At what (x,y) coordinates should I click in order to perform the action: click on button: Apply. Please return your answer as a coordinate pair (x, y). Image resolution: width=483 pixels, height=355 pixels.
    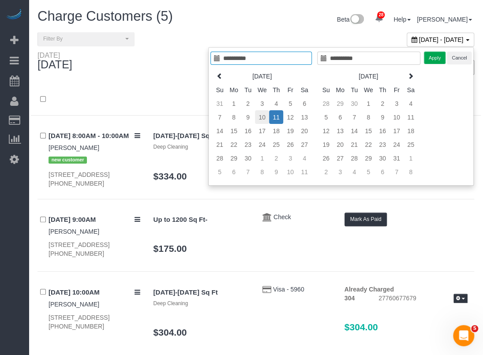
    Looking at the image, I should click on (435, 58).